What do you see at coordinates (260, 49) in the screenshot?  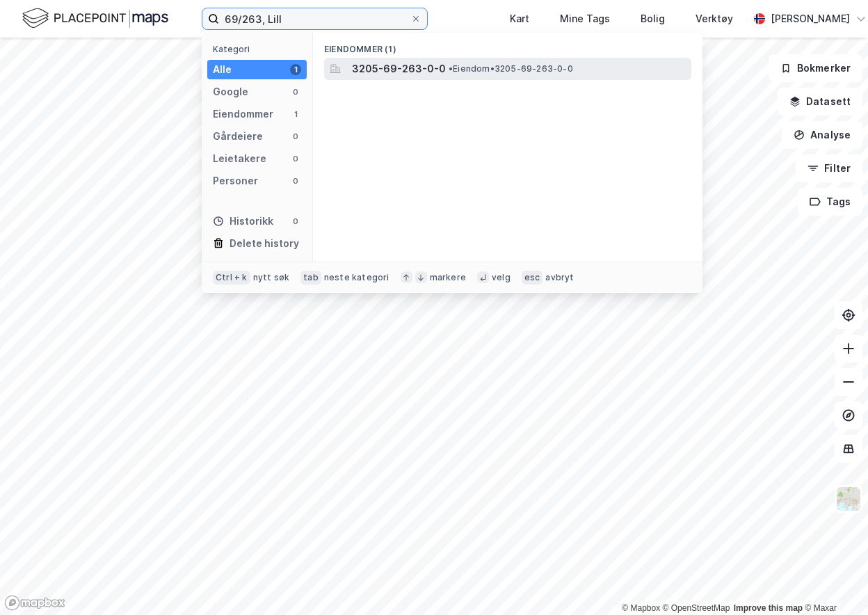 I see `div: Kategori` at bounding box center [260, 49].